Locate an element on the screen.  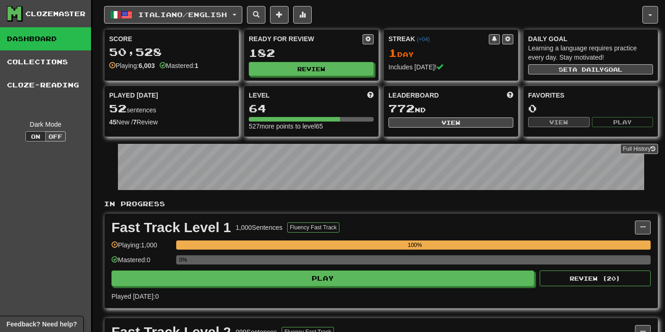
a: Full History is located at coordinates (639, 149).